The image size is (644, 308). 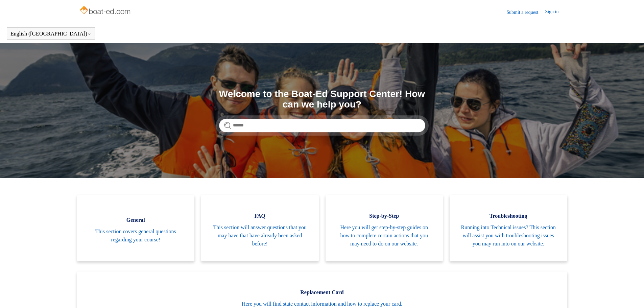 I want to click on h1: Welcome to the Boat-Ed Support Center! How can we help you?, so click(x=322, y=99).